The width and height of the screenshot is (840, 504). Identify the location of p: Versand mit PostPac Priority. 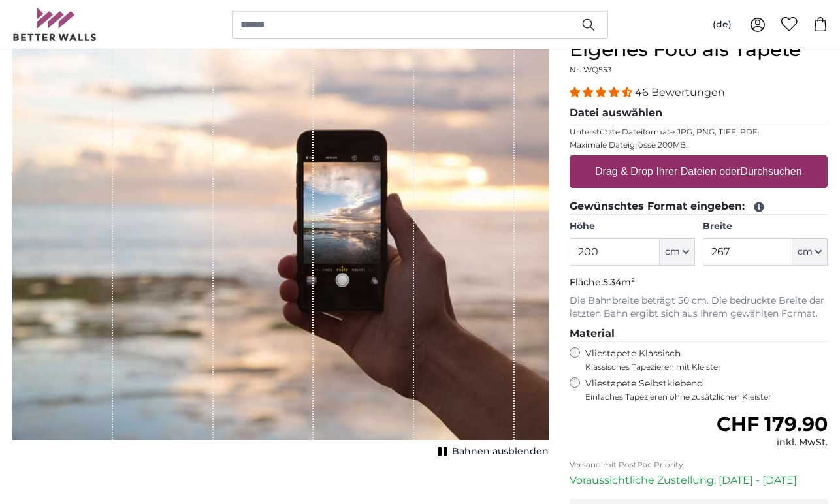
(699, 465).